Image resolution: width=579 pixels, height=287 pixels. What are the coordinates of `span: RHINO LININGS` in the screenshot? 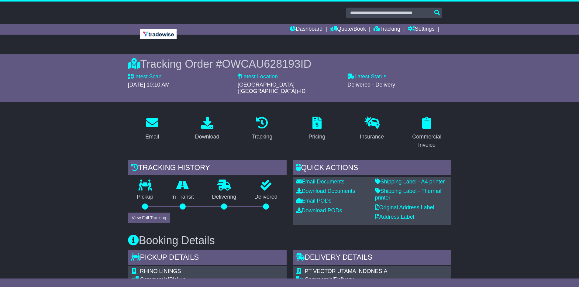 It's located at (160, 271).